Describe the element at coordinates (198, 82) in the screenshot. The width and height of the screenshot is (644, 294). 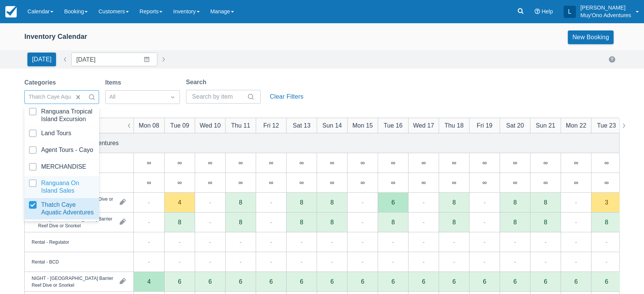
I see `label: Search` at that location.